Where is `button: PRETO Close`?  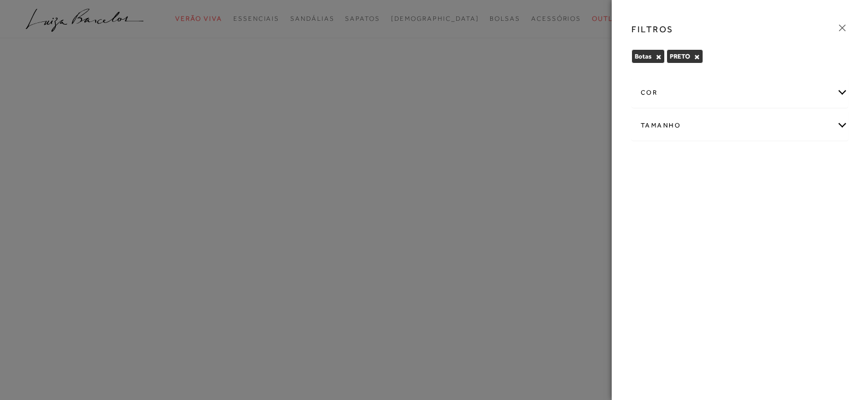 button: PRETO Close is located at coordinates (696, 57).